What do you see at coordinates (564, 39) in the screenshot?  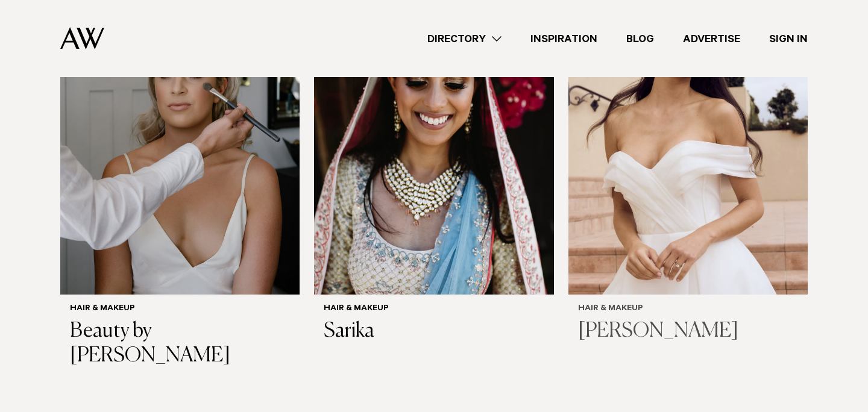 I see `a: Inspiration` at bounding box center [564, 39].